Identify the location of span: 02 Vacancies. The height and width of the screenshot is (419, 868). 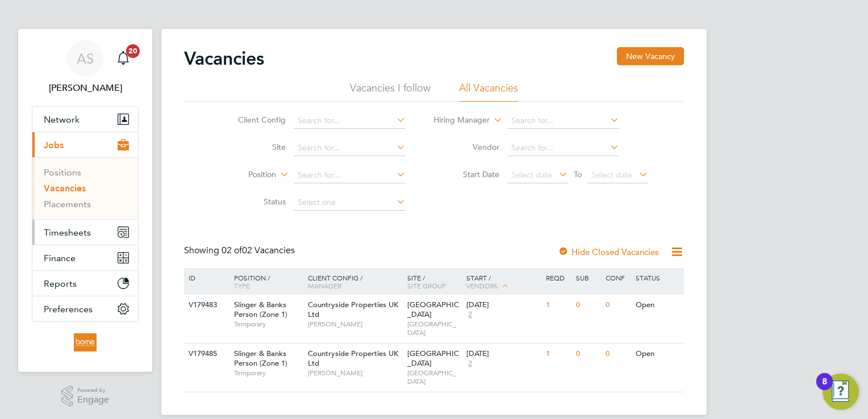
(258, 250).